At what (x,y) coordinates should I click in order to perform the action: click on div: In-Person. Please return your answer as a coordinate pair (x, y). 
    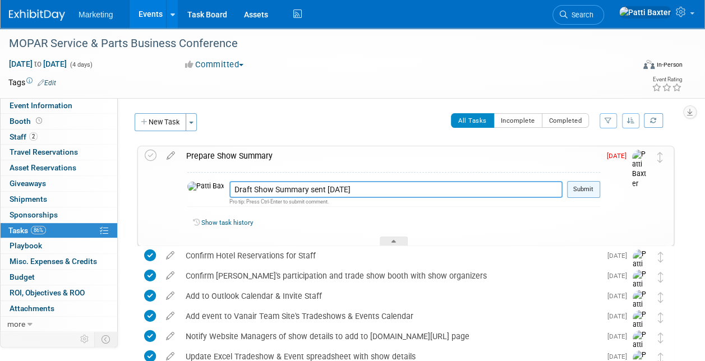
    Looking at the image, I should click on (669, 65).